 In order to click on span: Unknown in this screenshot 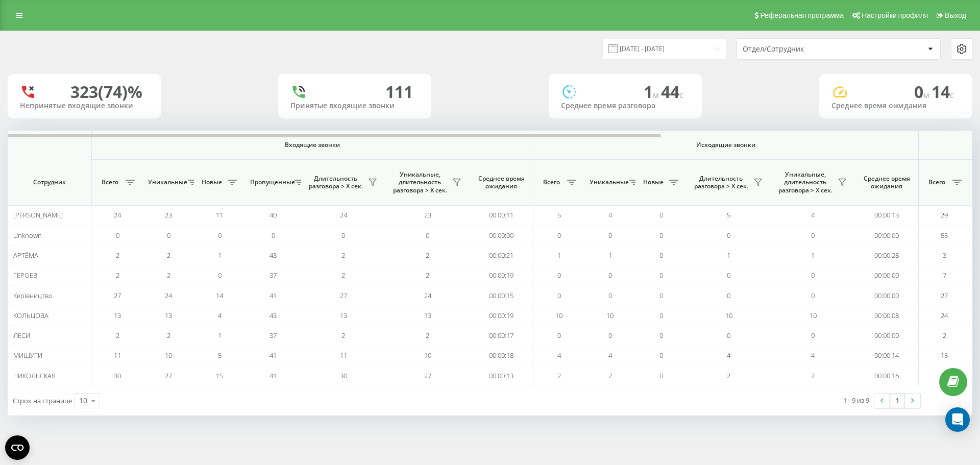, I will do `click(28, 236)`.